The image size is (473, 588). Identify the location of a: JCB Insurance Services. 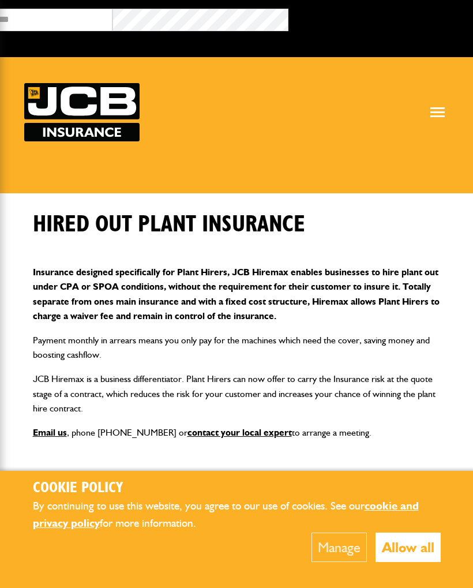
(82, 112).